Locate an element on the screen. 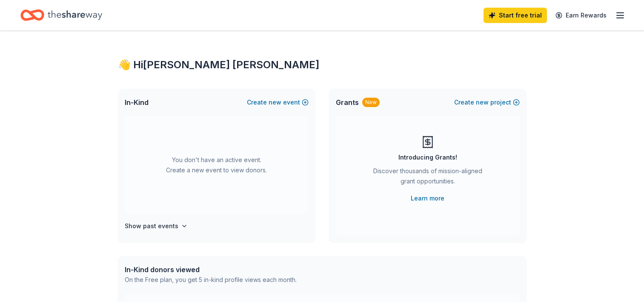 The width and height of the screenshot is (644, 302). div: Introducing Grants! is located at coordinates (427, 157).